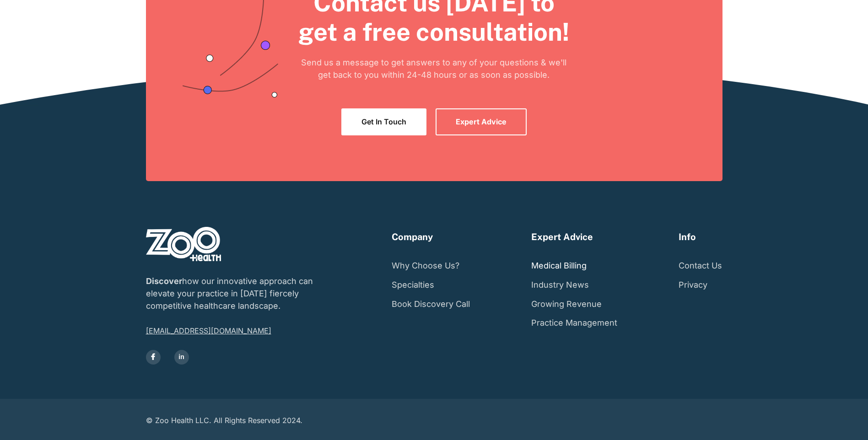 The height and width of the screenshot is (440, 868). I want to click on h6: Company, so click(412, 237).